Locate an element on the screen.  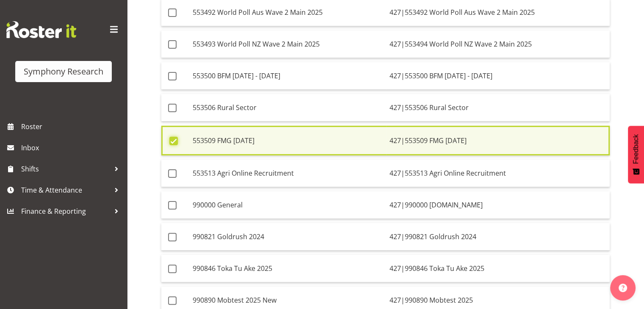
div: Symphony Research is located at coordinates (63, 72).